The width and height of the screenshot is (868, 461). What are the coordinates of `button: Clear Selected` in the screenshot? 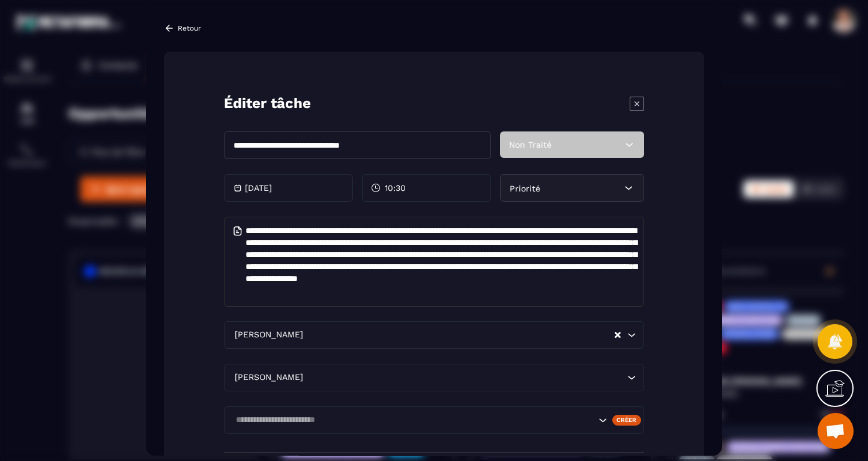 It's located at (618, 335).